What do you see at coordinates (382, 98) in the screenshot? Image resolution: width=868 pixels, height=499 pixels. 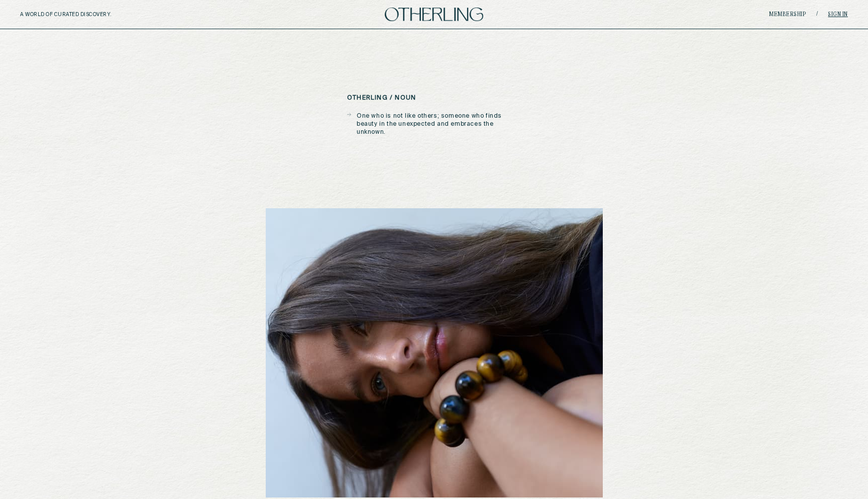 I see `h5: otherling / noun` at bounding box center [382, 98].